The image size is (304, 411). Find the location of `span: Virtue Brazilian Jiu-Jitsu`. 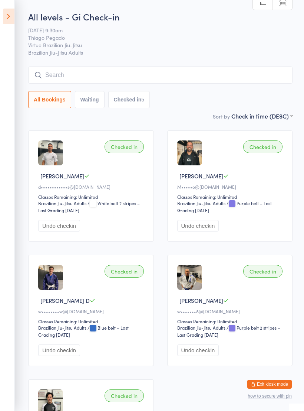

span: Virtue Brazilian Jiu-Jitsu is located at coordinates (155, 45).